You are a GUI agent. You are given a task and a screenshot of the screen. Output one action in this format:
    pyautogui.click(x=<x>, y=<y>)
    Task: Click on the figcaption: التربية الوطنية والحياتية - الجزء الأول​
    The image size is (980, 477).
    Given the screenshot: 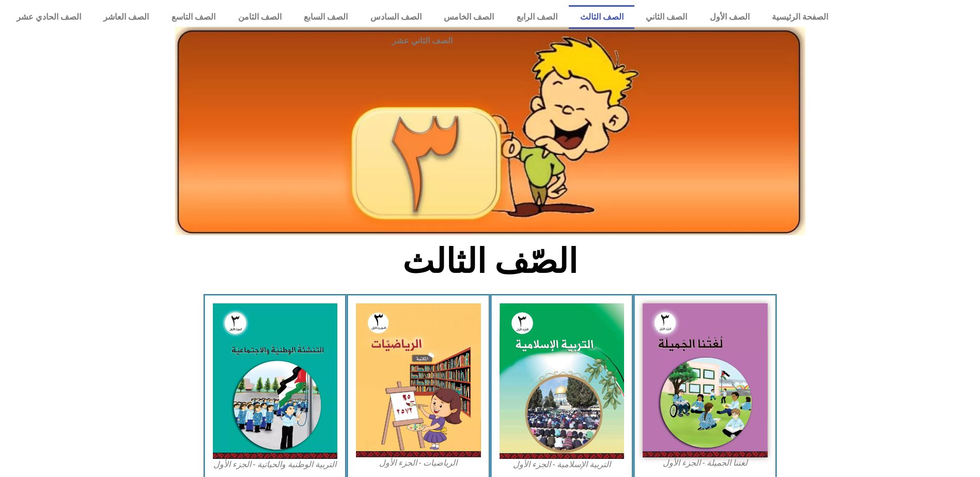 What is the action you would take?
    pyautogui.click(x=275, y=465)
    